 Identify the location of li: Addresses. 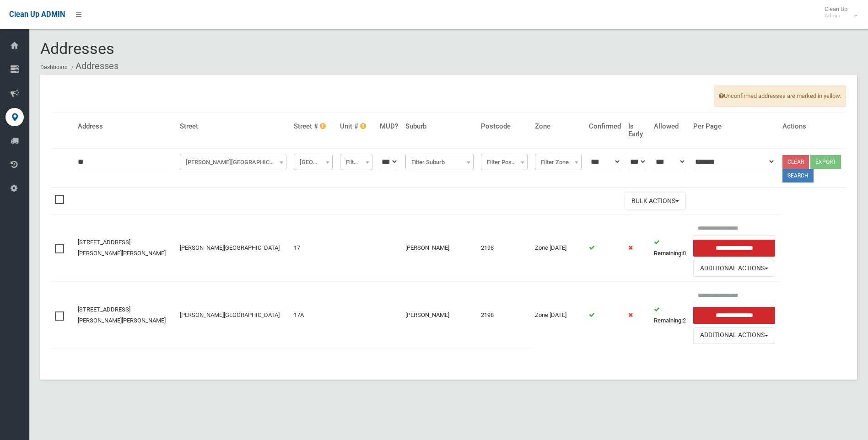
(94, 66).